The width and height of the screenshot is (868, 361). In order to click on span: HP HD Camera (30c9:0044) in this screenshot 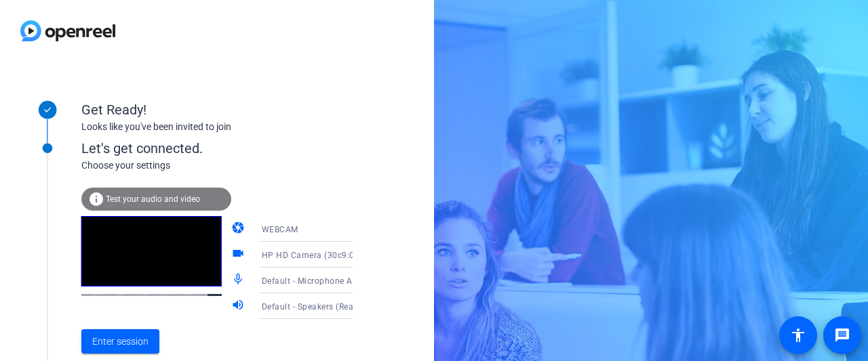, I will do `click(318, 255)`.